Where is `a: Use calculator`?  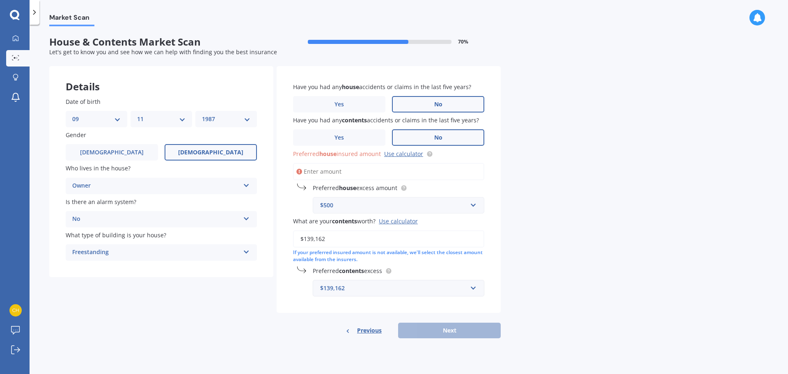 a: Use calculator is located at coordinates (403, 153).